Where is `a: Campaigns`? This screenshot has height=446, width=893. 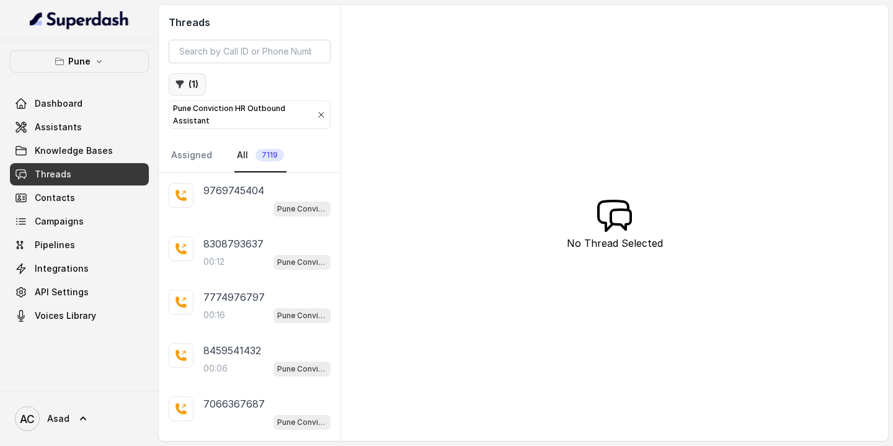
a: Campaigns is located at coordinates (79, 221).